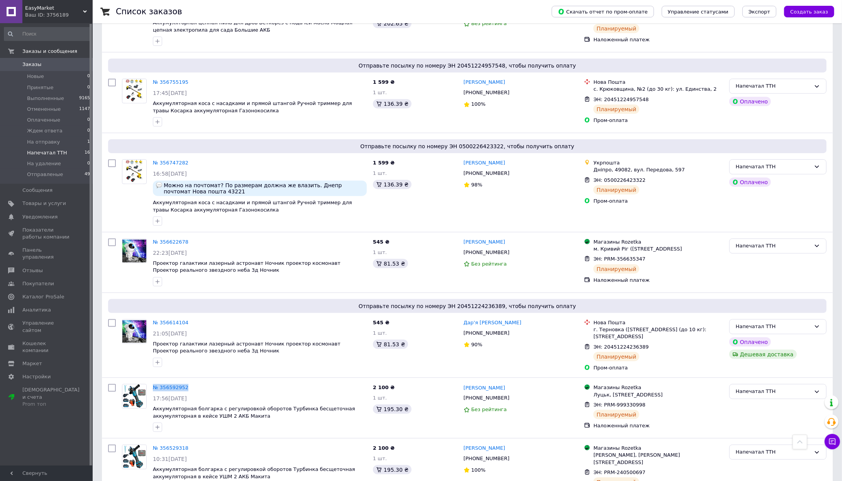 The height and width of the screenshot is (481, 842). Describe the element at coordinates (467, 146) in the screenshot. I see `span: Отправьте посылку по номеру ЭН 0500226423322, чтобы получить оплату` at that location.